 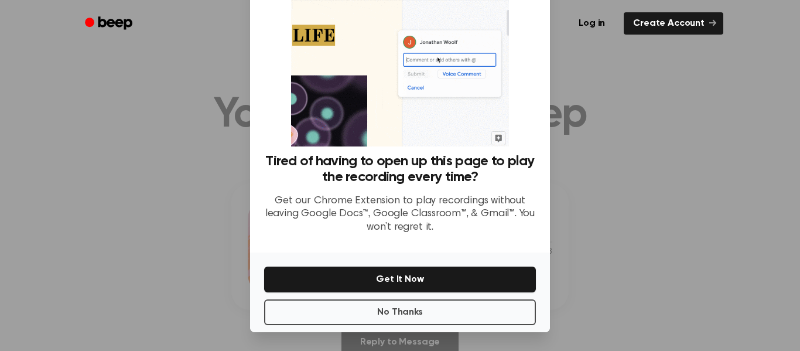 What do you see at coordinates (673, 23) in the screenshot?
I see `a: Create Account` at bounding box center [673, 23].